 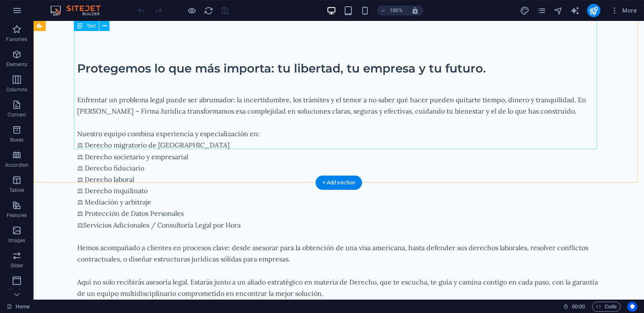 I want to click on i: Design (Ctrl+Alt+Y), so click(x=524, y=10).